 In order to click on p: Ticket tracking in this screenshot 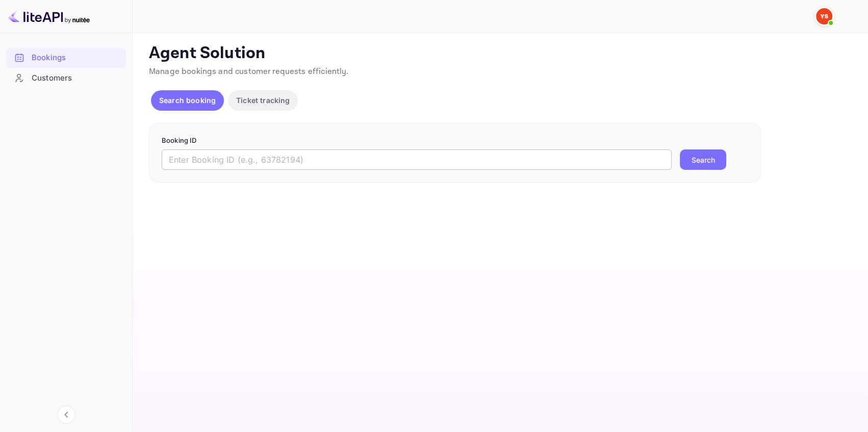, I will do `click(263, 100)`.